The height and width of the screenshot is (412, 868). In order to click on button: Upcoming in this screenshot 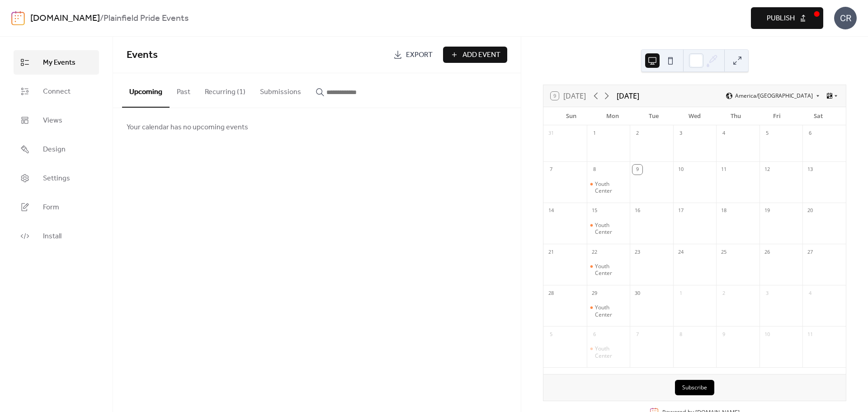, I will do `click(145, 91)`.